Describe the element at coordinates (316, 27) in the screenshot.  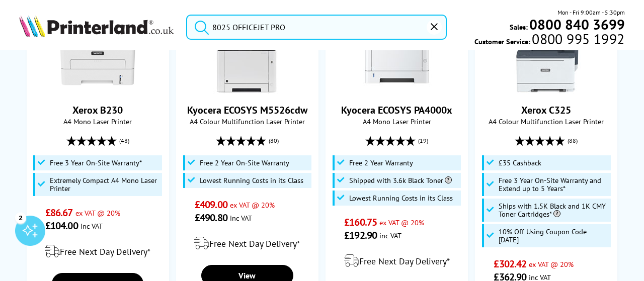
I see `input: Searc` at that location.